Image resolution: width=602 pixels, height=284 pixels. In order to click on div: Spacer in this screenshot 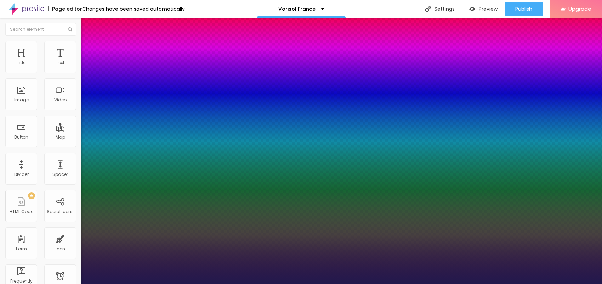, I will do `click(60, 174)`.